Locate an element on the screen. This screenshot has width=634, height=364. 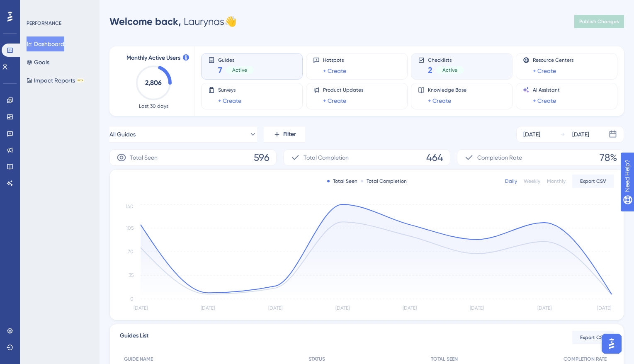
div: PERFORMANCE is located at coordinates (44, 23).